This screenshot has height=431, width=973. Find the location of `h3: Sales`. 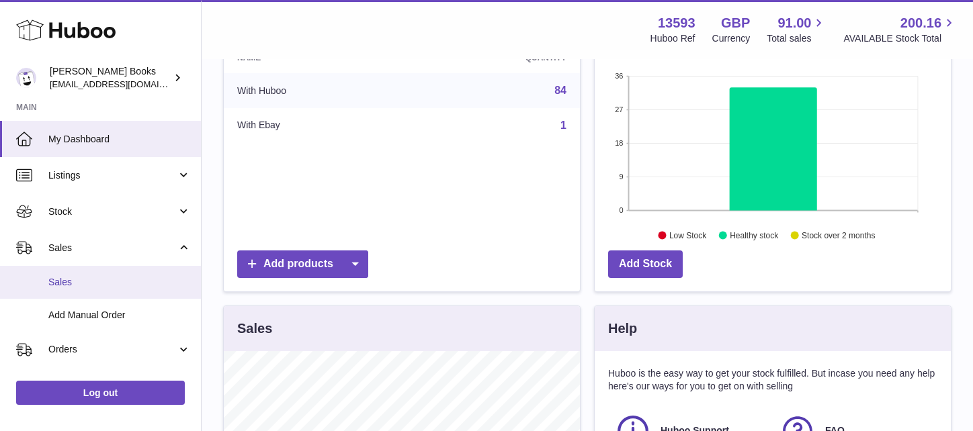

h3: Sales is located at coordinates (255, 329).